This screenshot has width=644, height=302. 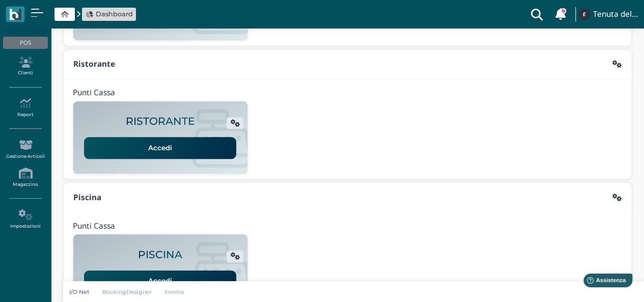 I want to click on span: Assistenza, so click(x=48, y=12).